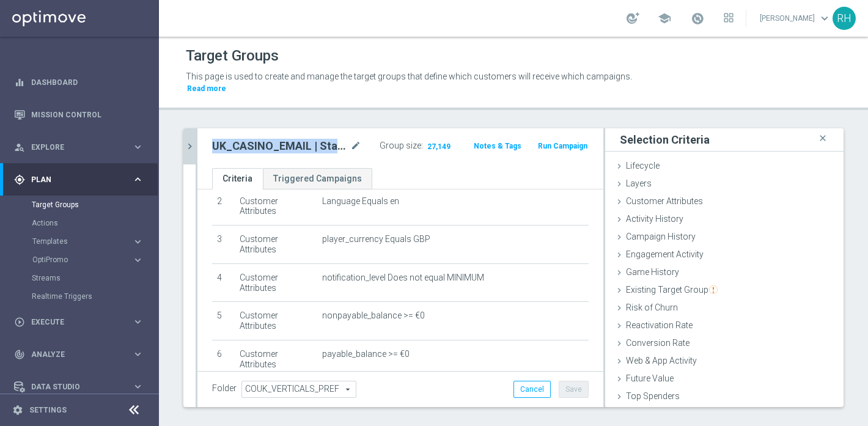 The image size is (868, 426). I want to click on button: Cancel, so click(532, 390).